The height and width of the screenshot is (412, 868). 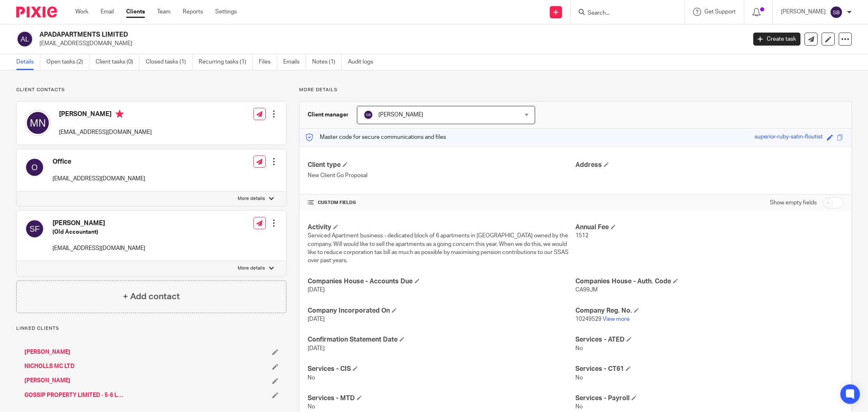 What do you see at coordinates (193, 12) in the screenshot?
I see `a: Reports` at bounding box center [193, 12].